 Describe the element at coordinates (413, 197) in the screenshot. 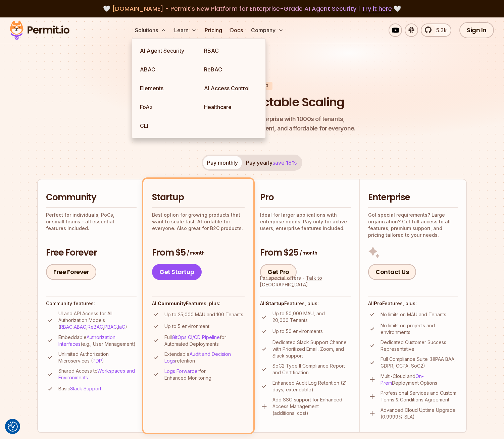

I see `h2: Enterprise` at that location.